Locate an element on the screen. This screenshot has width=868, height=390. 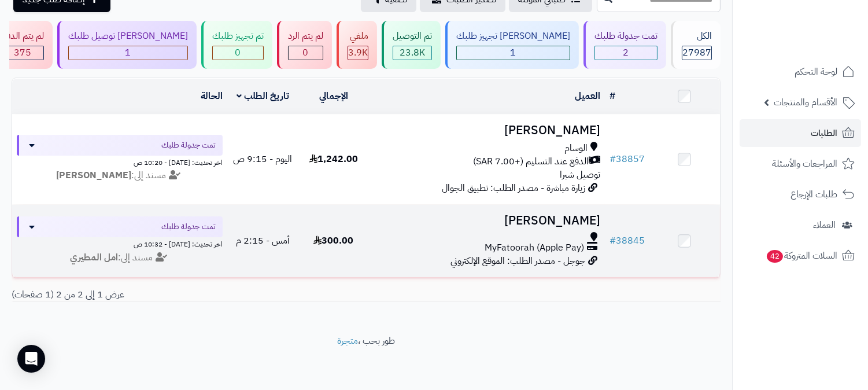
span: 300.00 is located at coordinates (333, 241).